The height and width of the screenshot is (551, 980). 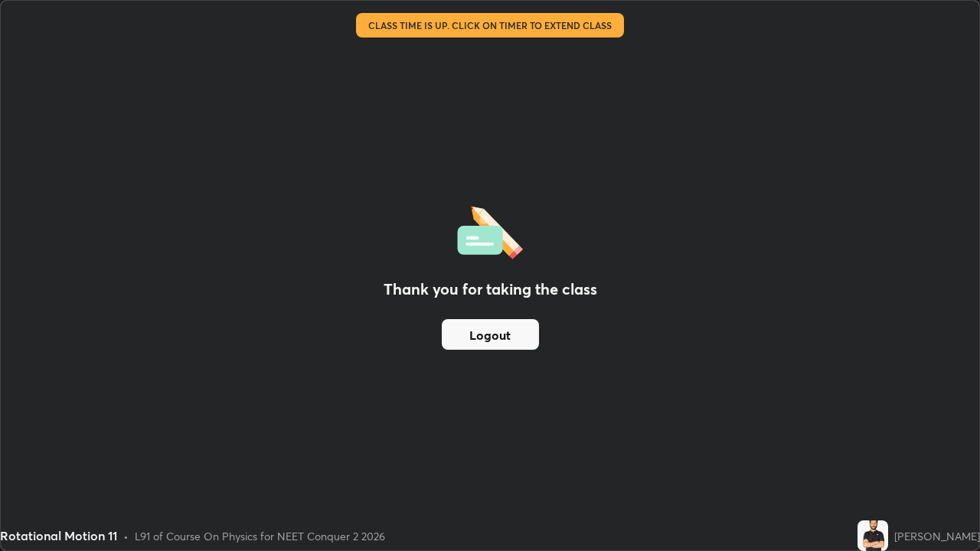 I want to click on img: 9b132aa6584040628f3b4db6e16b22c9.jpg, so click(x=872, y=536).